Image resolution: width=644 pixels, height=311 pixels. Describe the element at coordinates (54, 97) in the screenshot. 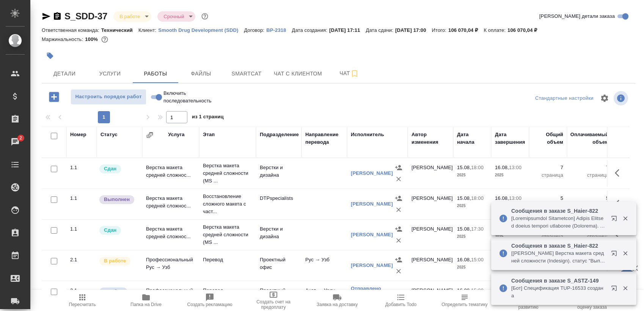

I see `button: Добавить работу` at that location.